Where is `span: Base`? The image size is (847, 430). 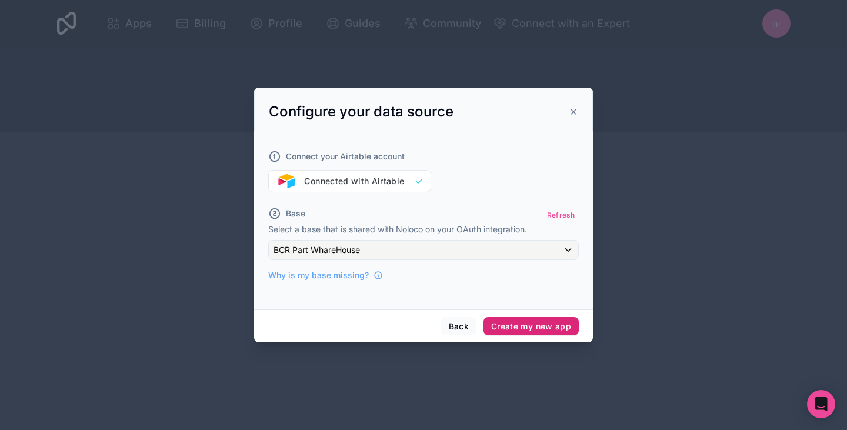
span: Base is located at coordinates (295, 214).